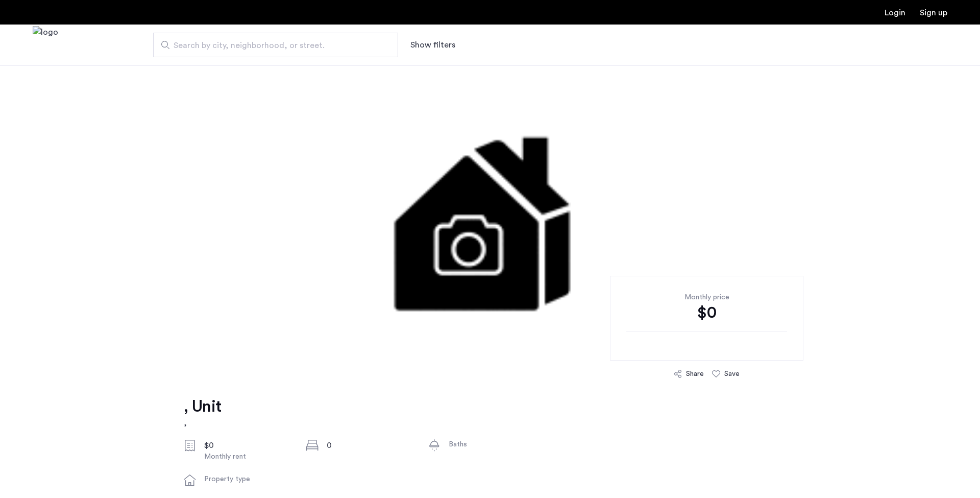  I want to click on a: Login, so click(895, 13).